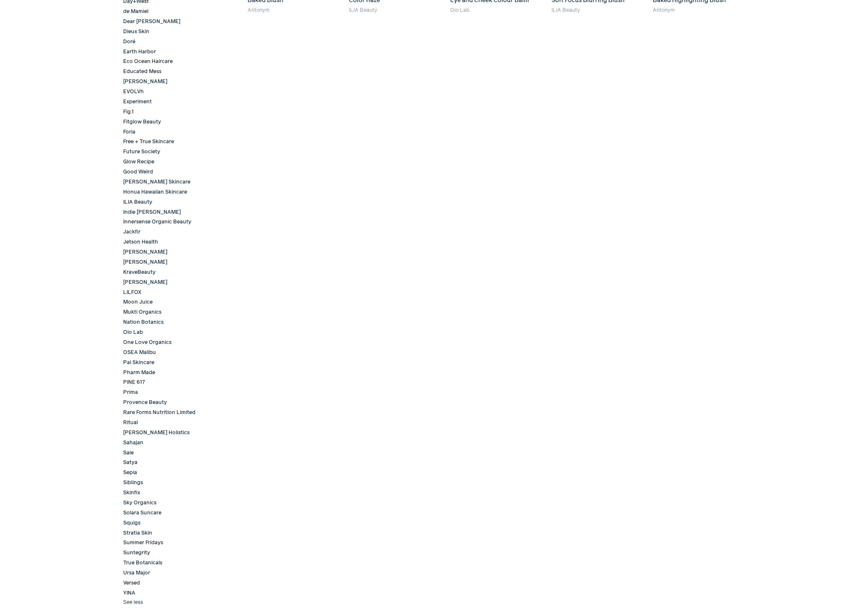  I want to click on span: Solara Suncare, so click(144, 514).